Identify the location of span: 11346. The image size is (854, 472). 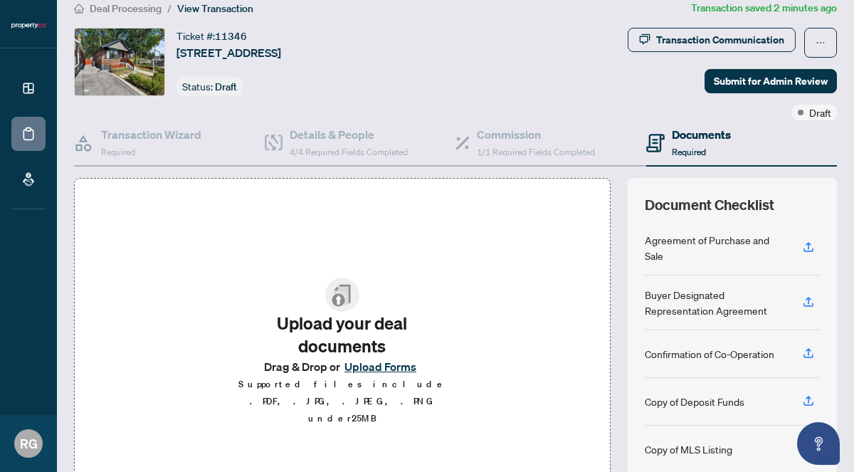
(231, 36).